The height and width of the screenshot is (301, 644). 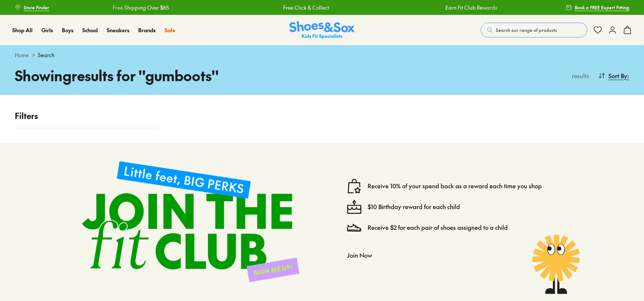 What do you see at coordinates (354, 207) in the screenshot?
I see `img: cake--candle-birthday-event-special-sweet-cake-bake.svg` at bounding box center [354, 207].